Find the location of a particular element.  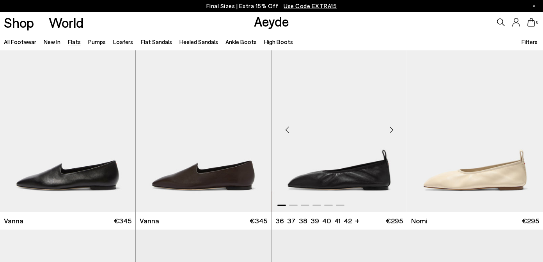

a: World is located at coordinates (66, 22).